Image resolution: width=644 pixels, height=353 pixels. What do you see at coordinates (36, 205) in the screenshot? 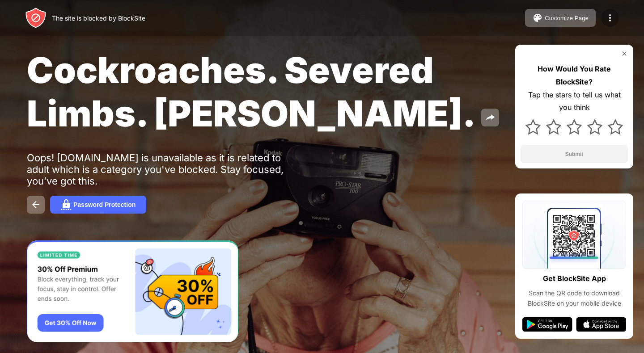
I see `img: back.svg` at bounding box center [36, 205].